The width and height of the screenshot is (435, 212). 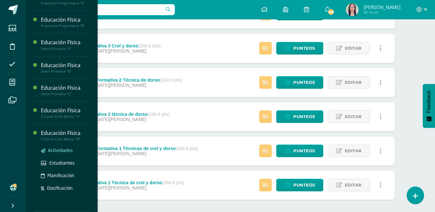 What do you see at coordinates (65, 22) in the screenshot?
I see `a: Educación FísicaPreschool Preprimaria "B"` at bounding box center [65, 22].